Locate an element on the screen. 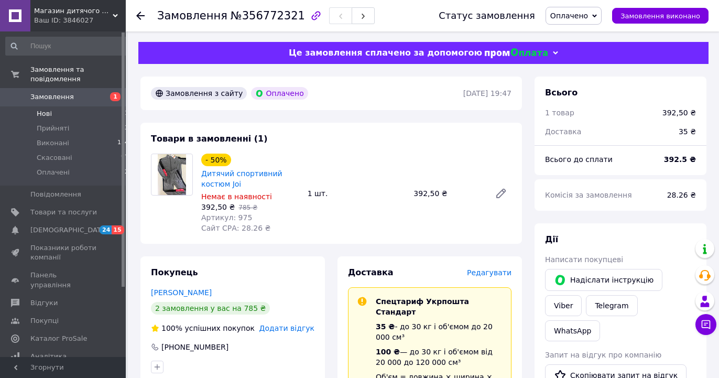 This screenshot has width=719, height=378. div: Статус замовлення is located at coordinates (487, 16).